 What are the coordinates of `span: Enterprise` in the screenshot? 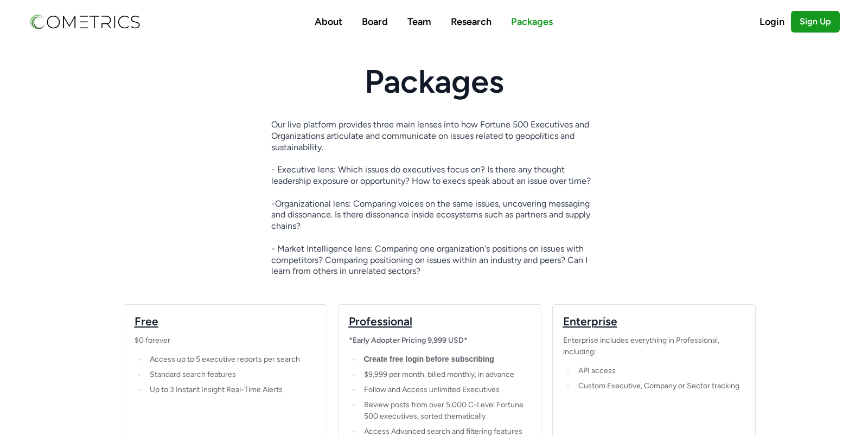 It's located at (590, 321).